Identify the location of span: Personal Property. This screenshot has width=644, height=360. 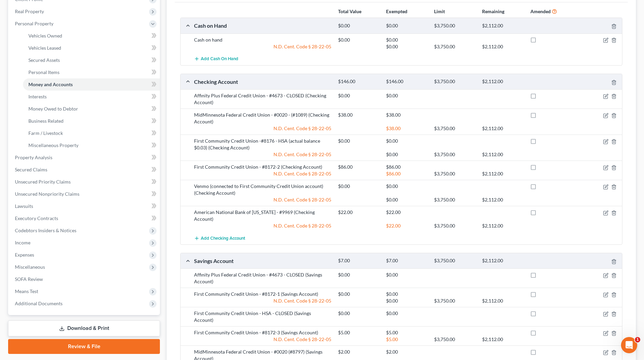
(34, 23).